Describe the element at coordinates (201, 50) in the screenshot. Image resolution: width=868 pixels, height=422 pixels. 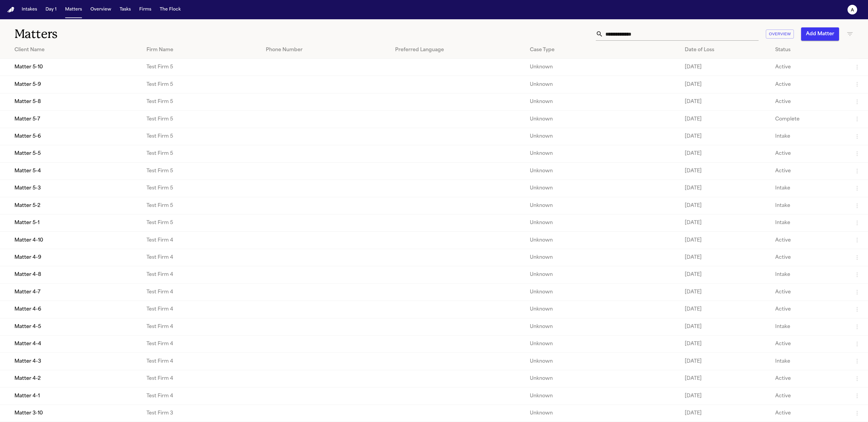
I see `div: Firm Name` at that location.